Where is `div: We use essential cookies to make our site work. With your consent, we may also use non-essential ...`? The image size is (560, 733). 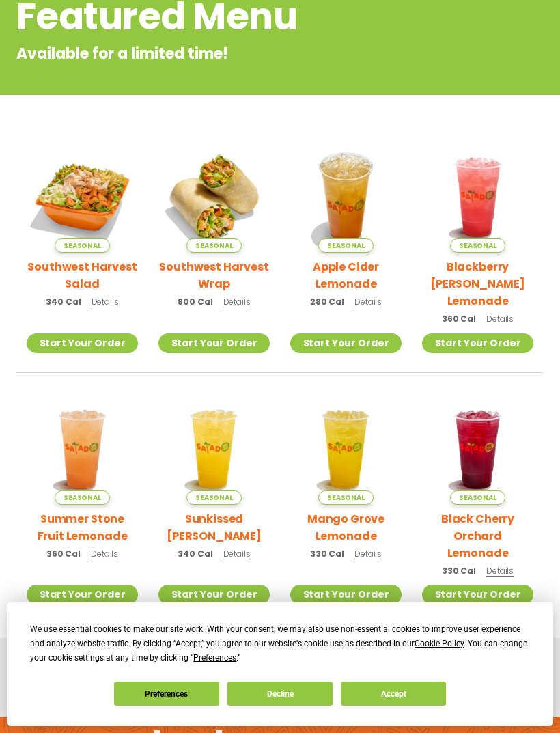 div: We use essential cookies to make our site work. With your consent, we may also use non-essential ... is located at coordinates (279, 643).